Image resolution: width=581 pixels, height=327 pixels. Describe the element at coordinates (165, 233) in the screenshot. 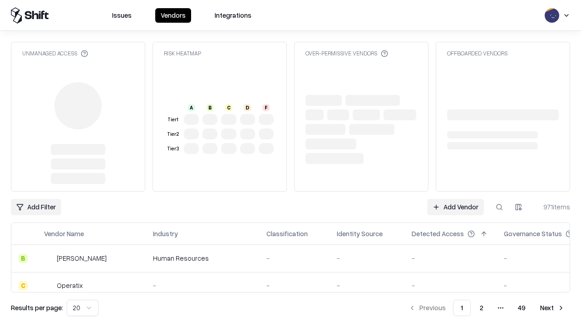

I see `div: Industry` at that location.